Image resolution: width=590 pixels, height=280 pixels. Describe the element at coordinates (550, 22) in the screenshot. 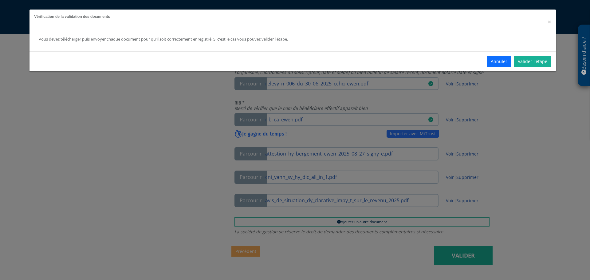

I see `button: Close` at that location.